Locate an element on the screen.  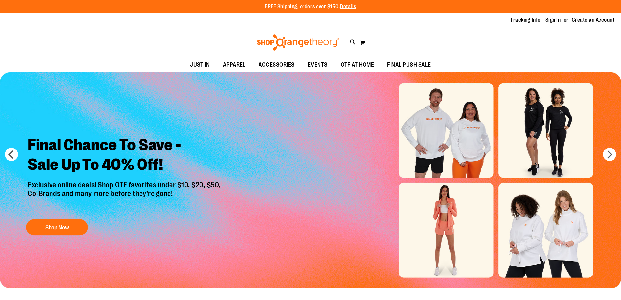
button: next is located at coordinates (610, 154).